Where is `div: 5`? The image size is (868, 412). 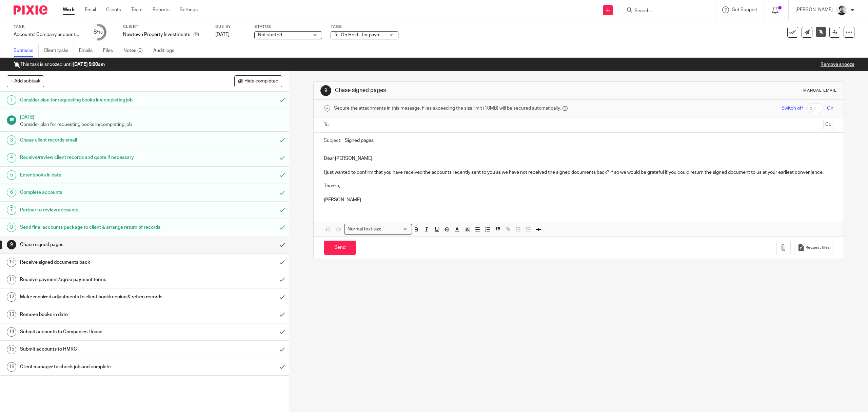
div: 5 is located at coordinates (11, 175).